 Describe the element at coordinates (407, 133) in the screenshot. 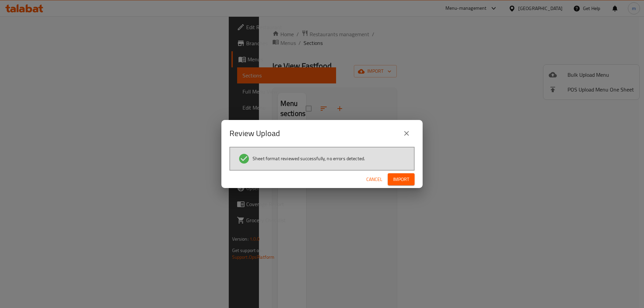

I see `button: close` at that location.